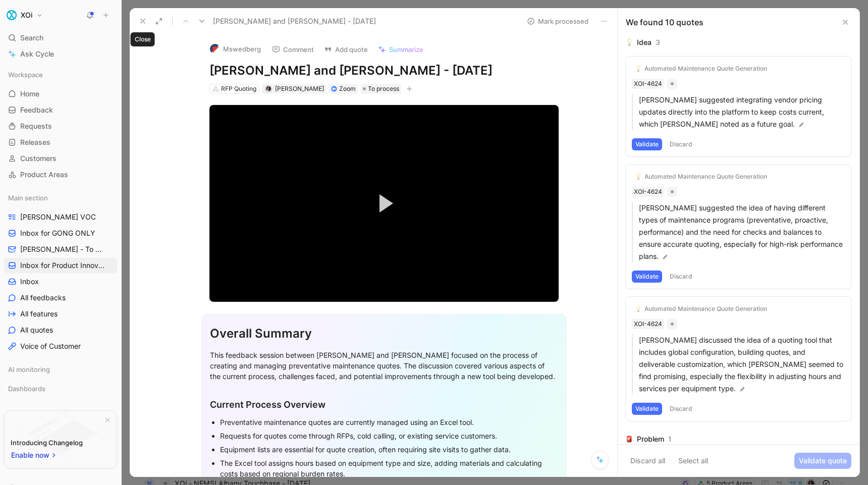  I want to click on button: Comment, so click(293, 50).